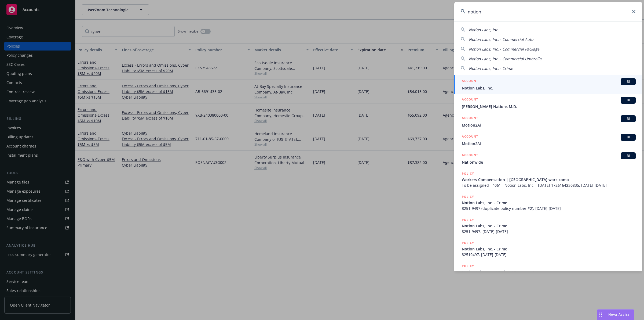 The width and height of the screenshot is (644, 320). Describe the element at coordinates (600, 315) in the screenshot. I see `div: Drag to move` at that location.